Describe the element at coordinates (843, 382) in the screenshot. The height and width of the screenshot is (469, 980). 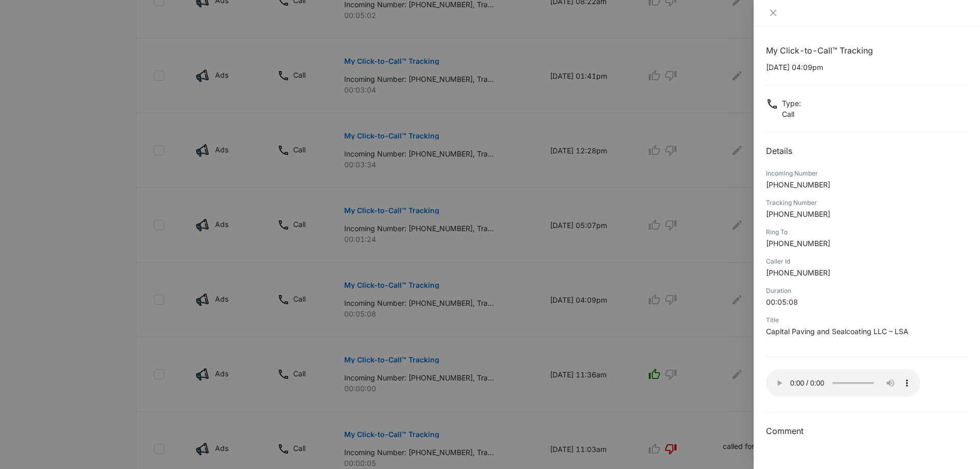
I see `audio: Your browser does not support the audio tag.` at that location.